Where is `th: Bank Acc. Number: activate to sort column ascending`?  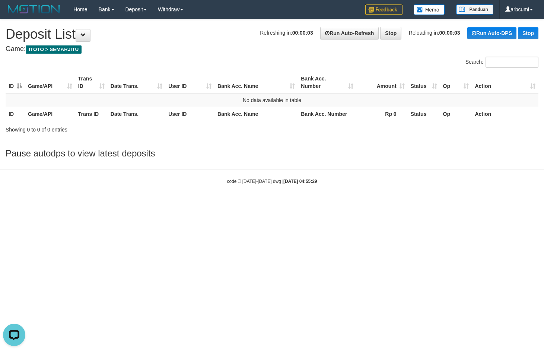
th: Bank Acc. Number: activate to sort column ascending is located at coordinates (327, 82).